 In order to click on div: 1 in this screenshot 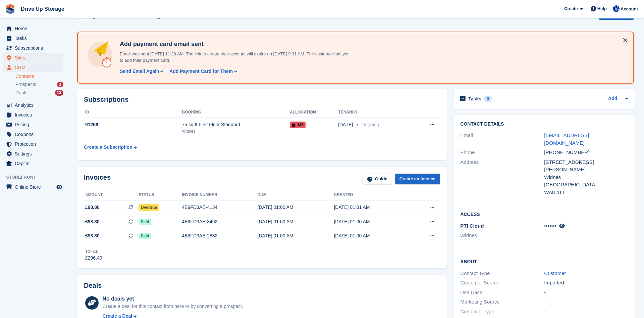, I will do `click(60, 84)`.